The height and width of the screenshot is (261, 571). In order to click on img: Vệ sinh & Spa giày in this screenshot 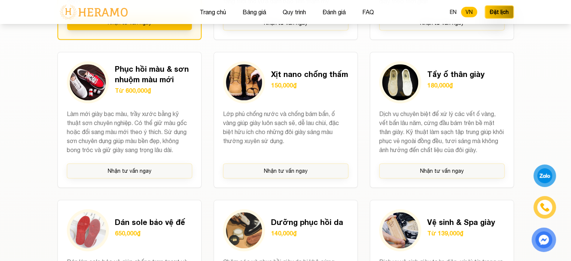, I will do `click(400, 230)`.